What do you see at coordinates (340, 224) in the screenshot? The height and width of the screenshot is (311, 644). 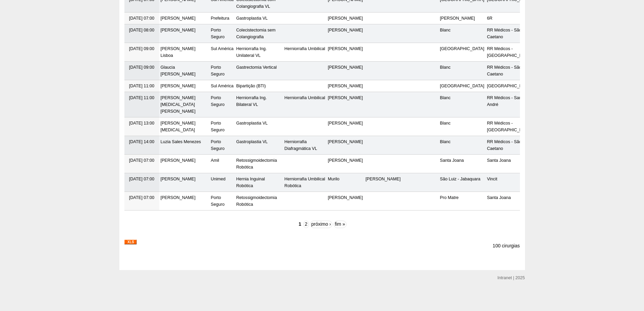 I see `a: fim »` at bounding box center [340, 224].